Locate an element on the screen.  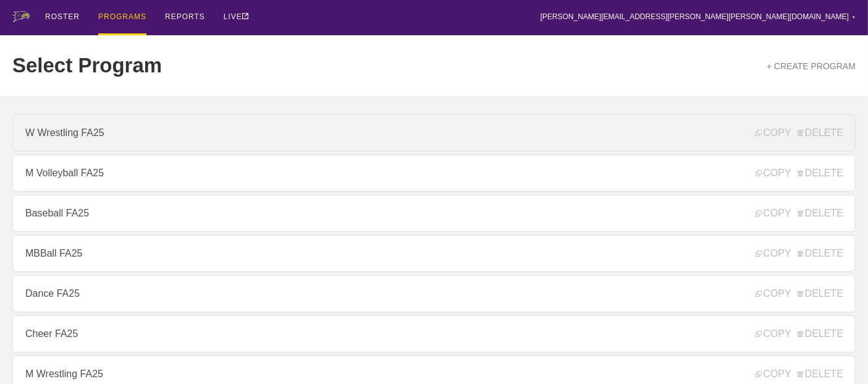
img: logo is located at coordinates (21, 17).